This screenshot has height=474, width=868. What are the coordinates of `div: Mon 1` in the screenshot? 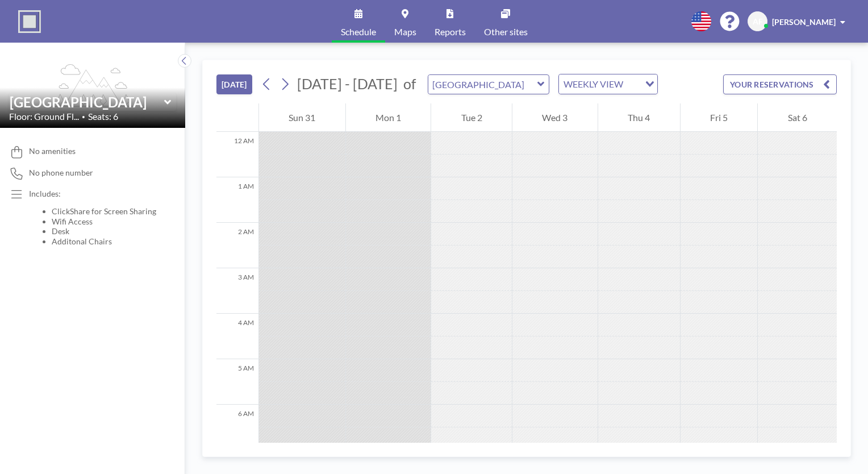 It's located at (389, 118).